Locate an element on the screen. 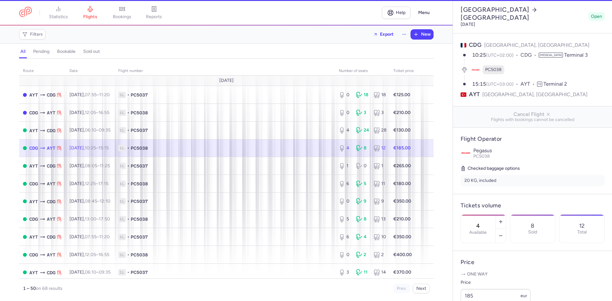 This screenshot has height=301, width=612. h4: all is located at coordinates (23, 52).